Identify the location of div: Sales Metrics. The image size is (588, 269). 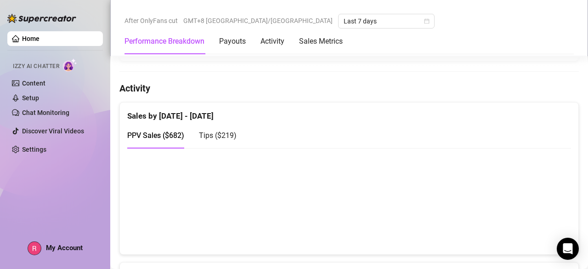
(321, 41).